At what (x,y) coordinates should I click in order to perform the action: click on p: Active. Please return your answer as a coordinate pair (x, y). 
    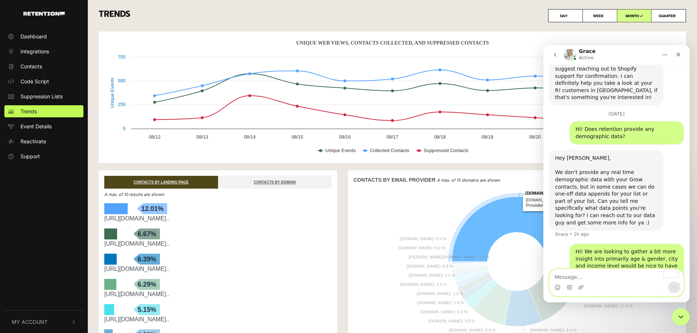
    Looking at the image, I should click on (43, 13).